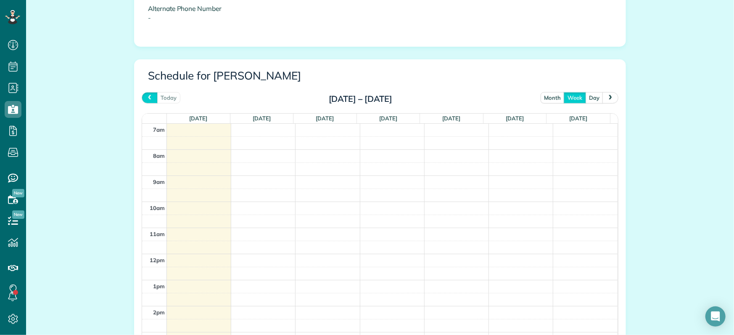 The width and height of the screenshot is (734, 335). Describe the element at coordinates (157, 208) in the screenshot. I see `span: 10am` at that location.